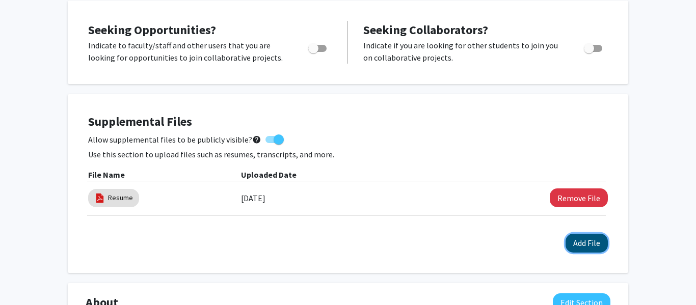 The image size is (696, 305). Describe the element at coordinates (426, 30) in the screenshot. I see `span: Seeking Collaborators?` at that location.